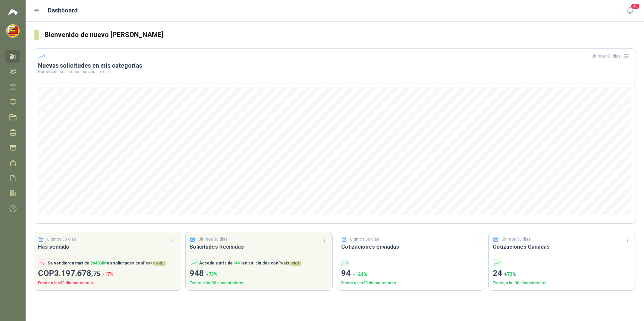  Describe the element at coordinates (13, 12) in the screenshot. I see `img: Logo peakr` at that location.